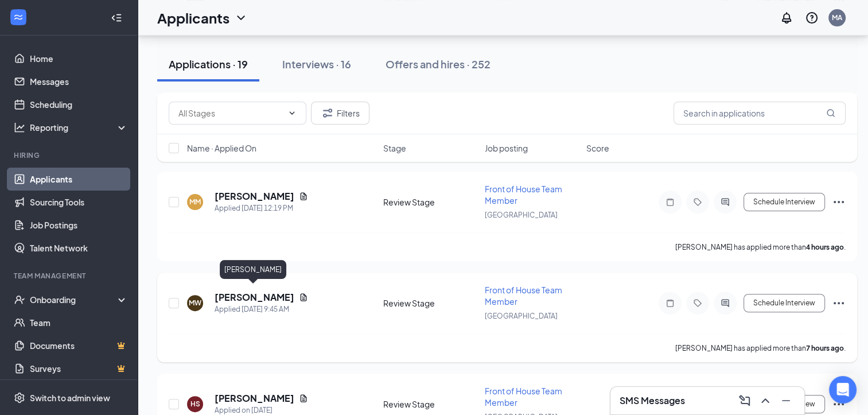 The height and width of the screenshot is (415, 868). I want to click on a: Home, so click(78, 58).